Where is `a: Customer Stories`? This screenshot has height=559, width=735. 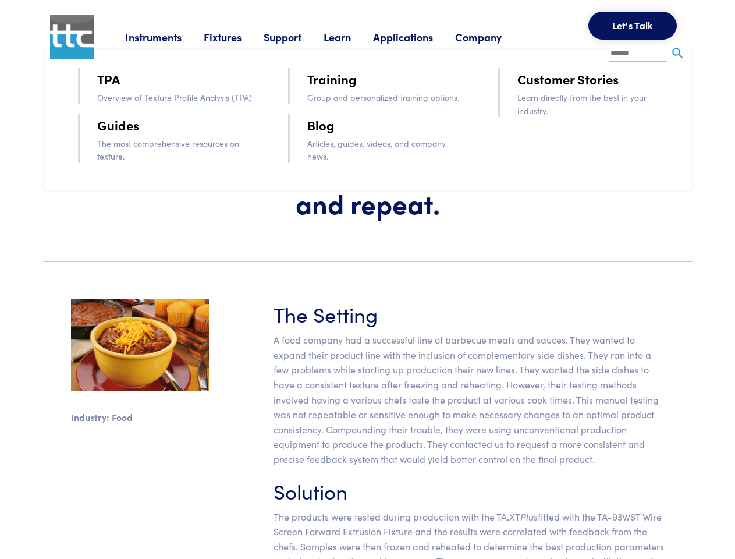 a: Customer Stories is located at coordinates (568, 79).